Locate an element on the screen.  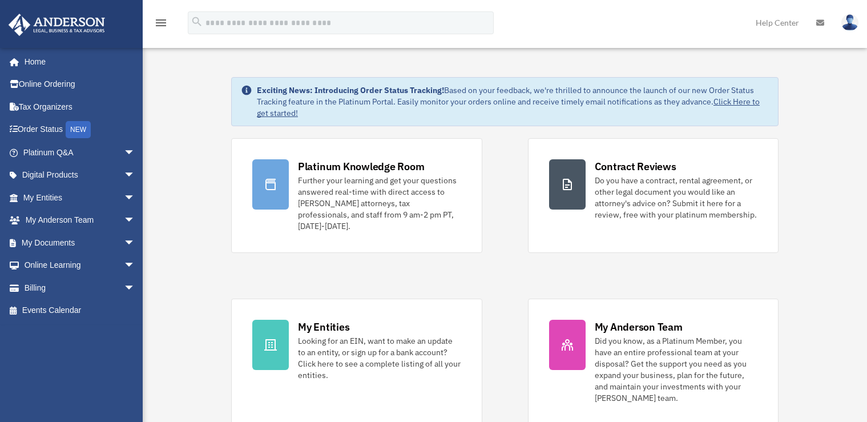
i: menu is located at coordinates (161, 23).